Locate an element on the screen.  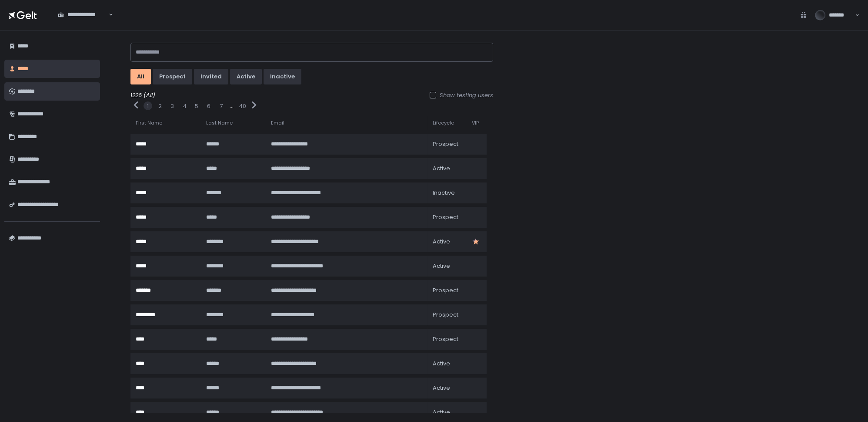
div: 7 is located at coordinates (221, 106).